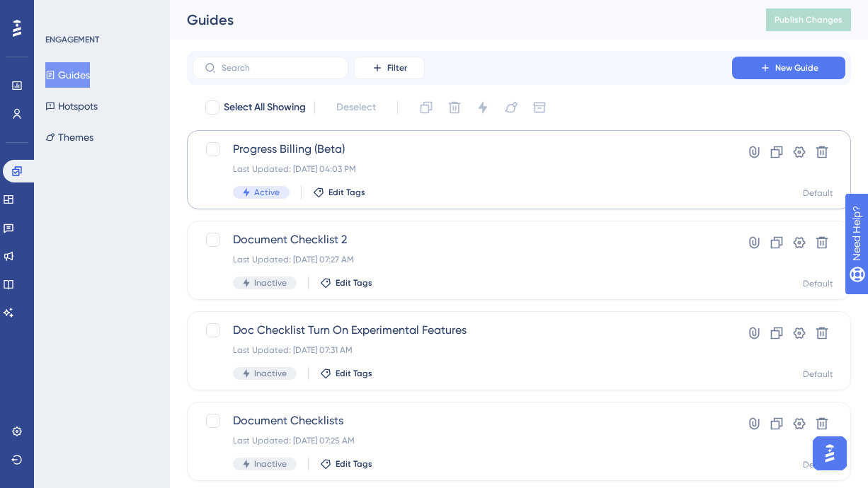 The image size is (868, 488). I want to click on span: Progress Billing (Beta), so click(463, 150).